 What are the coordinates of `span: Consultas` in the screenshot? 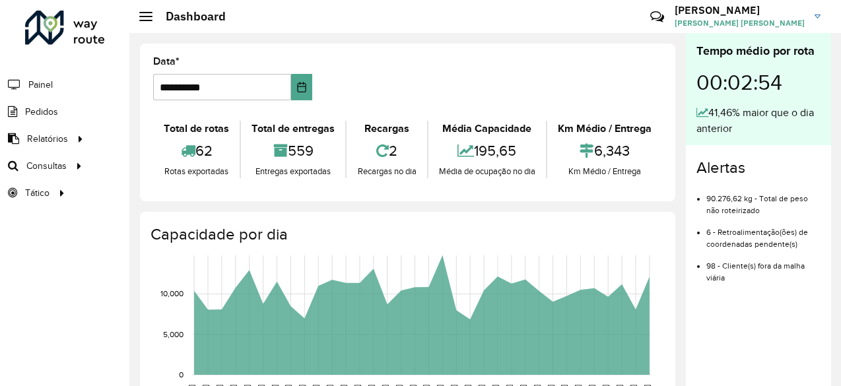 It's located at (46, 166).